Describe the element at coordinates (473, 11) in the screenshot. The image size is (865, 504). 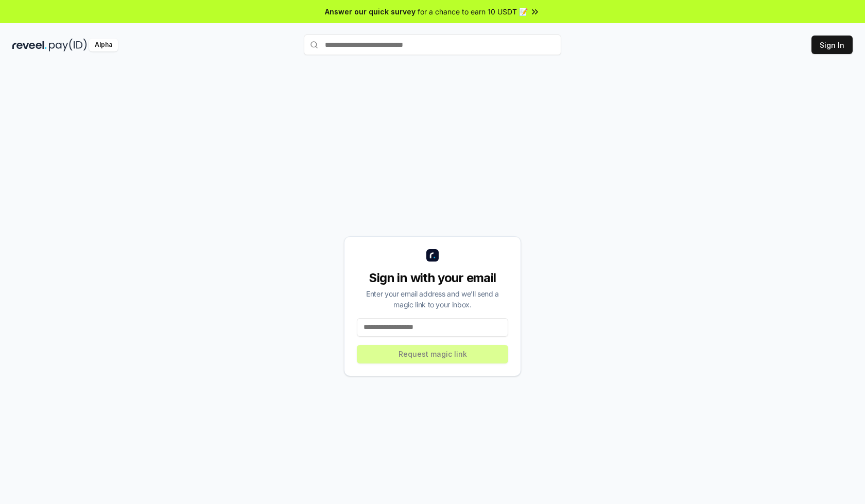
I see `span: for a chance to earn 10 USDT 📝` at that location.